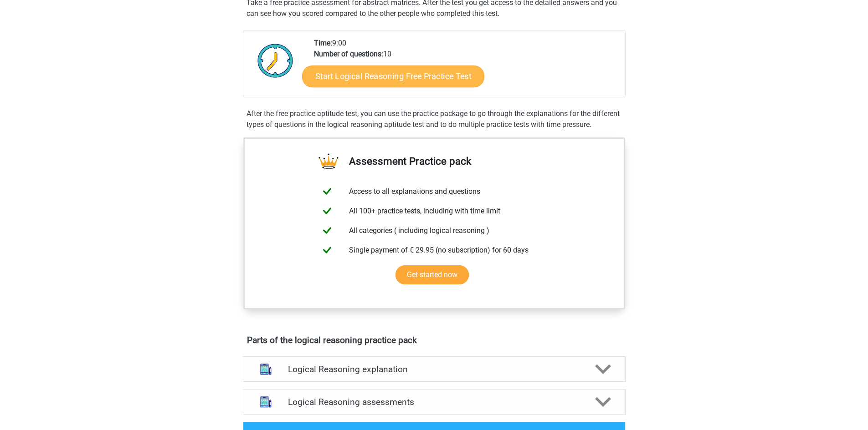 This screenshot has width=868, height=430. Describe the element at coordinates (434, 402) in the screenshot. I see `a: assessments Logical Reasoning assessments` at that location.